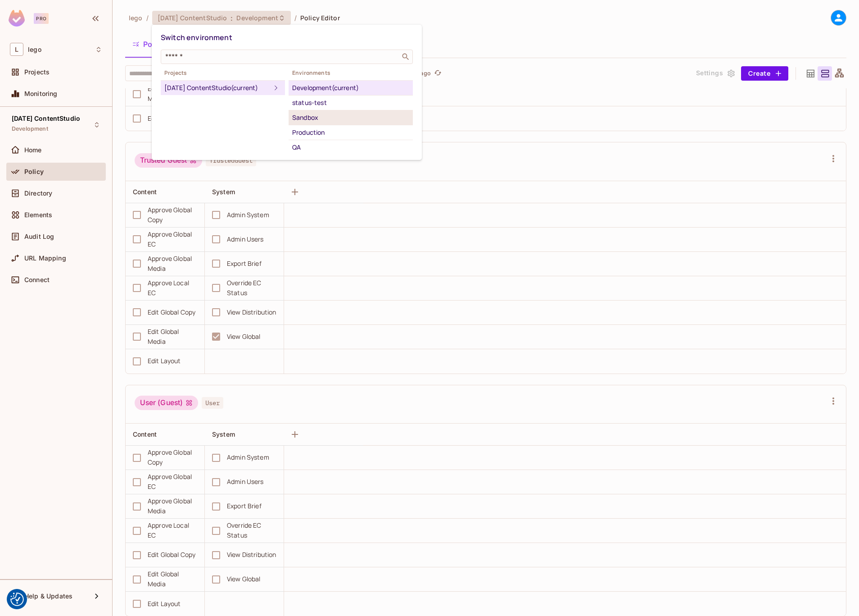  What do you see at coordinates (223, 73) in the screenshot?
I see `span: Projects` at bounding box center [223, 73].